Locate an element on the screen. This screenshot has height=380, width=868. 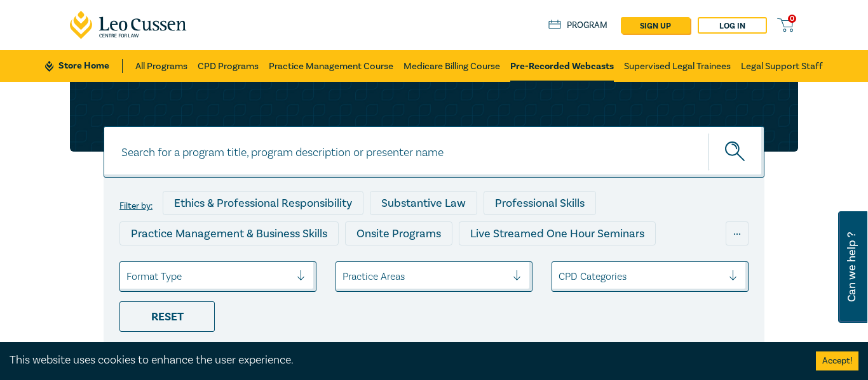
a: All Programs is located at coordinates (161, 66).